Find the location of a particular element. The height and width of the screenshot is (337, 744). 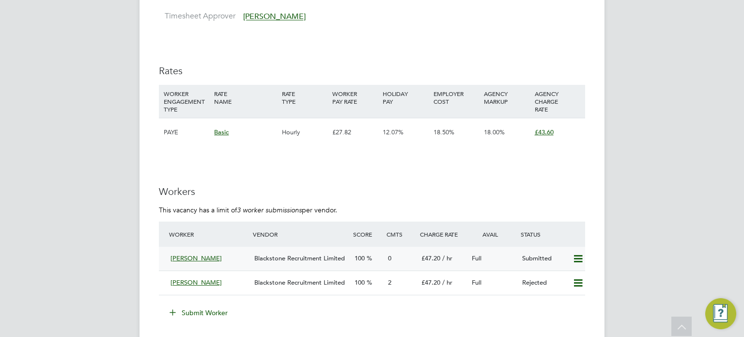

div: £27.82 is located at coordinates (355, 132).